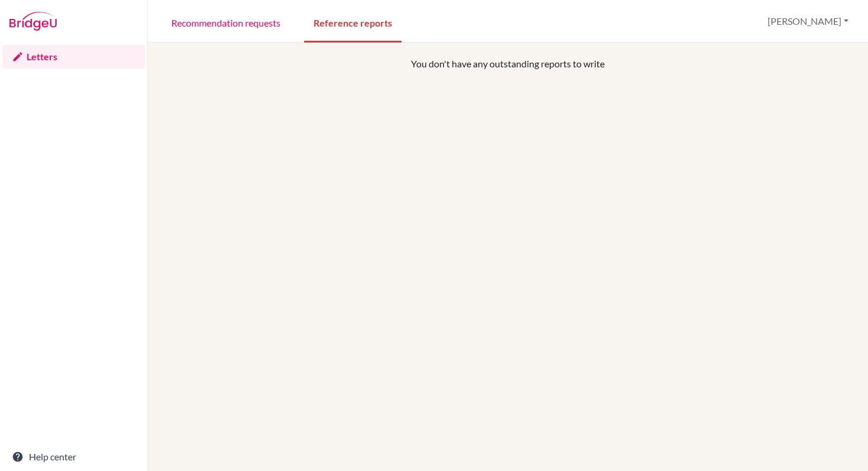 This screenshot has height=471, width=868. I want to click on a: Letters, so click(73, 57).